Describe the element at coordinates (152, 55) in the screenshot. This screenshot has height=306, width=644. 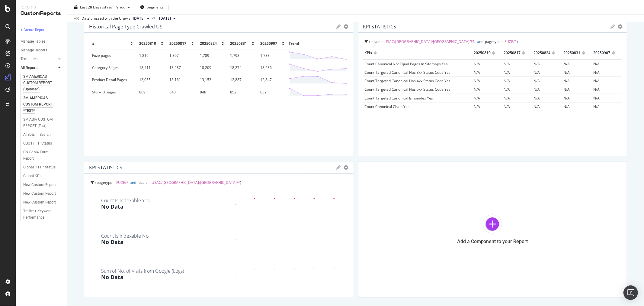
I see `td: 1,816` at that location.